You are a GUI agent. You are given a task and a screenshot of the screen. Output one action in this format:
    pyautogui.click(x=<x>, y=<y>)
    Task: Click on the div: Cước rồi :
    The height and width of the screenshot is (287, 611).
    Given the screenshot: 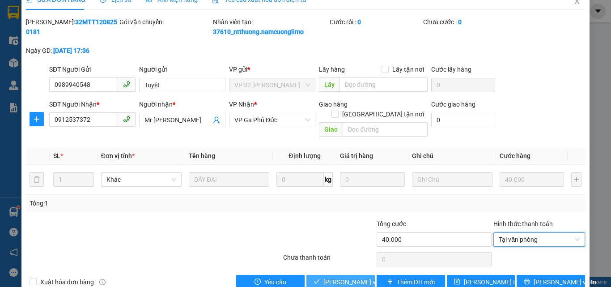 What is the action you would take?
    pyautogui.click(x=375, y=22)
    